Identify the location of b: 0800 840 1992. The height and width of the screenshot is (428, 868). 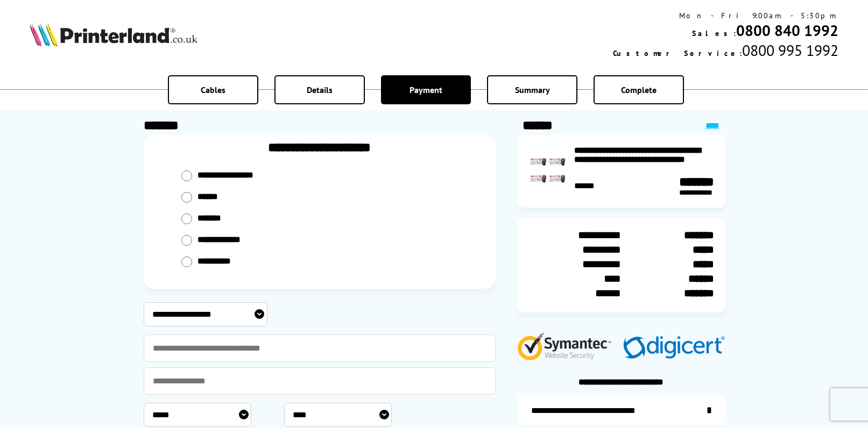
(787, 30).